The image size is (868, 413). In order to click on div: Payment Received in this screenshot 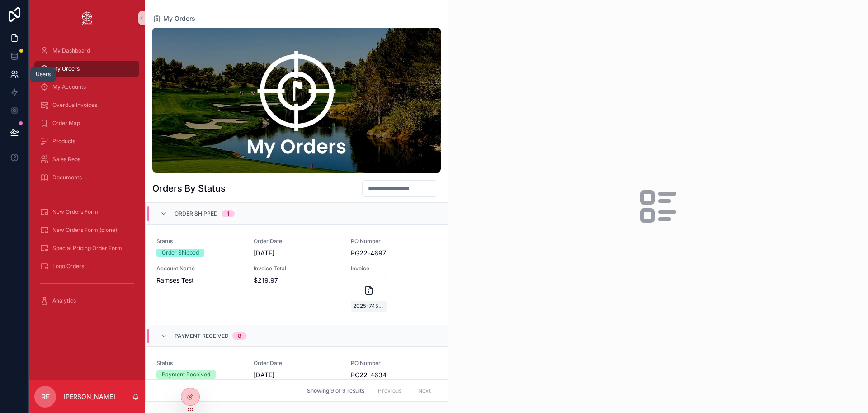, I will do `click(186, 374)`.